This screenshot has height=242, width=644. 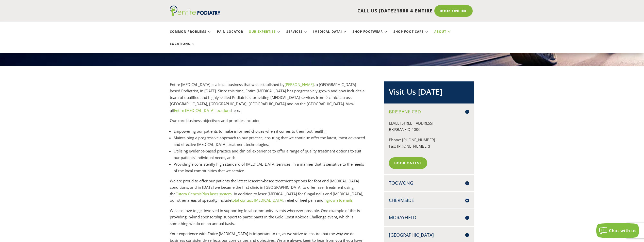 I want to click on p: Our core business objectives and priorities include:, so click(x=269, y=122).